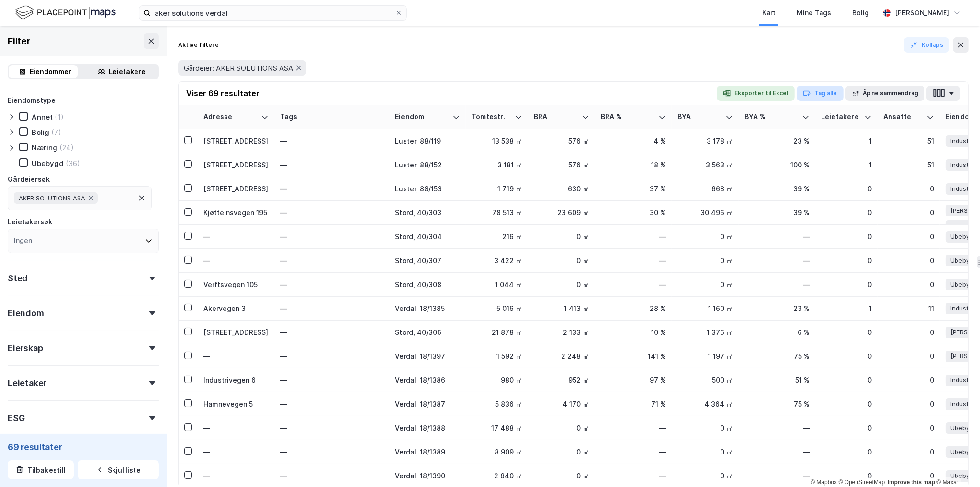 The width and height of the screenshot is (980, 487). I want to click on div: 37 %, so click(634, 188).